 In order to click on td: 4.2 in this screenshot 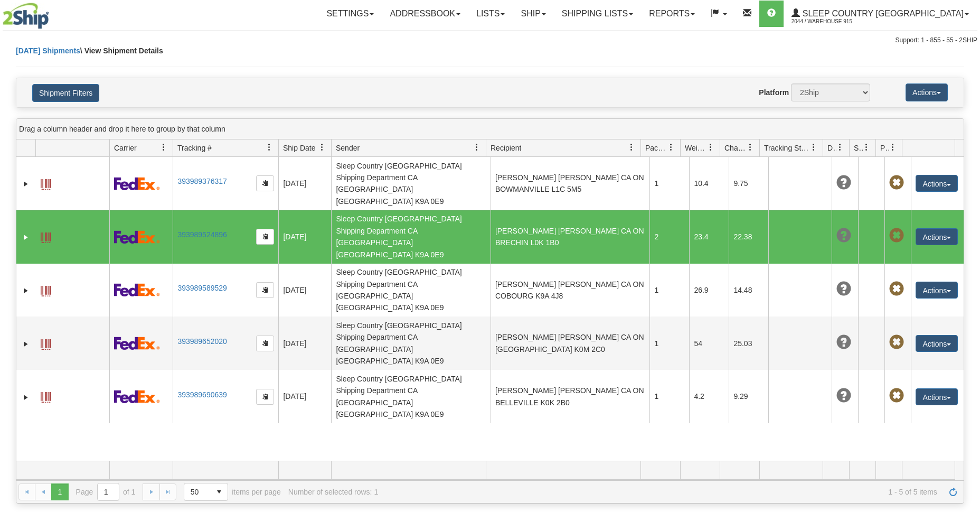, I will do `click(709, 397)`.